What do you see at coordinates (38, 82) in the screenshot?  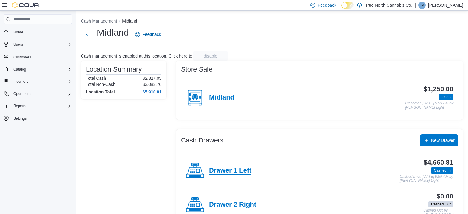 I see `nav: Complex example` at bounding box center [38, 82].